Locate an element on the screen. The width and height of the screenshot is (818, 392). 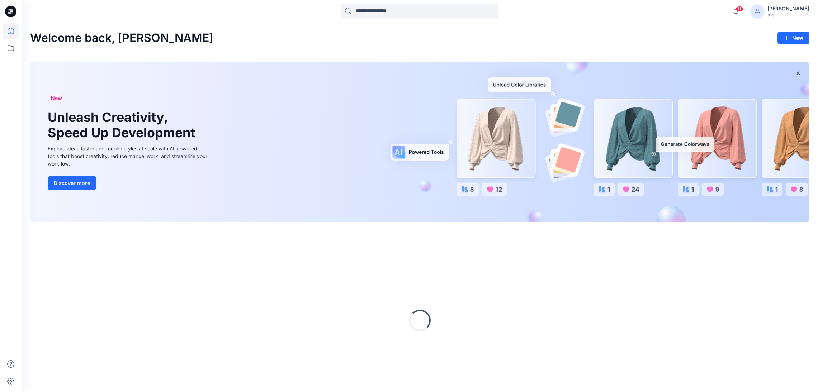
span: 11 is located at coordinates (740, 9).